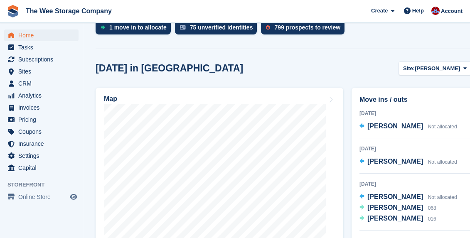  What do you see at coordinates (436, 11) in the screenshot?
I see `img: Scott Ritchie` at bounding box center [436, 11].